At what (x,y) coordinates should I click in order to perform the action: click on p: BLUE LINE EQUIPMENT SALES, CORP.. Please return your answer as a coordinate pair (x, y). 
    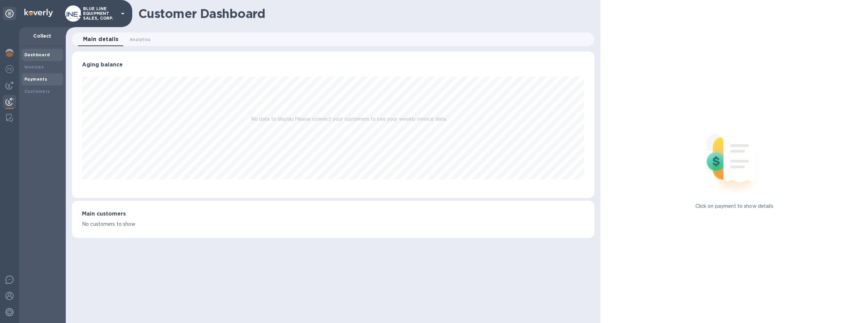
    Looking at the image, I should click on (100, 14).